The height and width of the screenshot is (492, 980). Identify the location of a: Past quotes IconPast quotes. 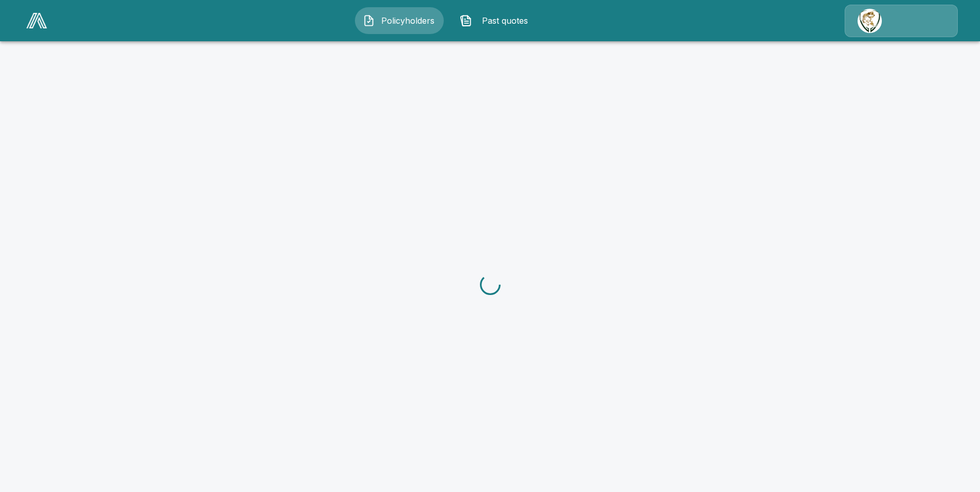
(496, 20).